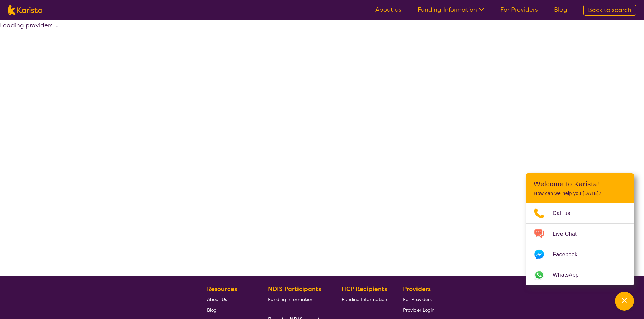 This screenshot has height=319, width=644. Describe the element at coordinates (417, 289) in the screenshot. I see `b: Providers` at that location.